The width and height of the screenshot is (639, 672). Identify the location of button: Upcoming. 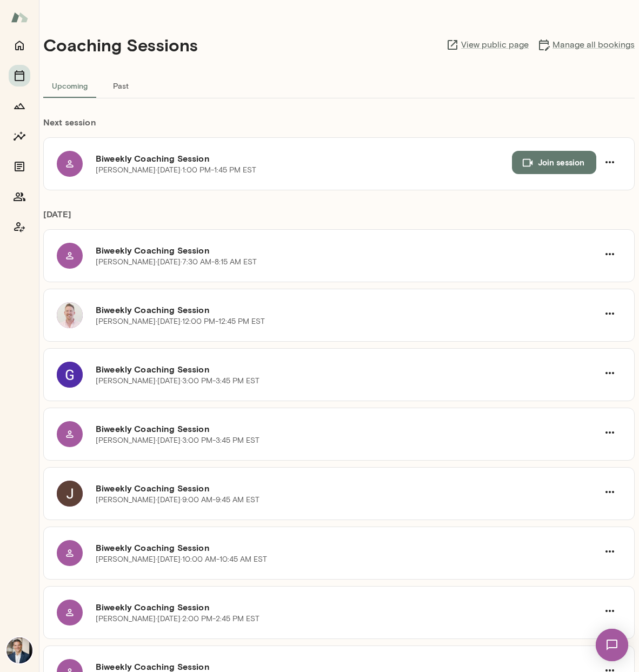
(70, 86).